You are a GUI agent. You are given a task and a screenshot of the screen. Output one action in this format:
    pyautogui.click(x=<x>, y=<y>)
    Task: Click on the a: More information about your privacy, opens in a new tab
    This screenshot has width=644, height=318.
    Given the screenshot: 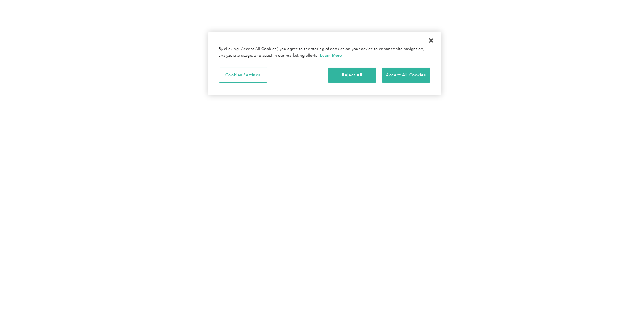 What is the action you would take?
    pyautogui.click(x=331, y=55)
    